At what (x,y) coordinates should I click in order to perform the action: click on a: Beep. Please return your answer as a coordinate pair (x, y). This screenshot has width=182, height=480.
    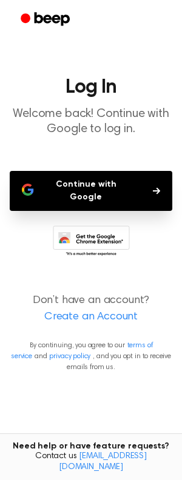
    Looking at the image, I should click on (46, 19).